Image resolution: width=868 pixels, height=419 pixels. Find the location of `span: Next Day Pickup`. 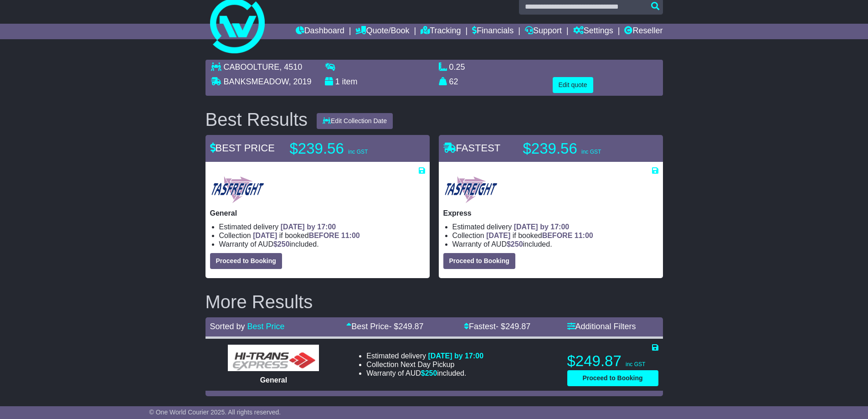

span: Next Day Pickup is located at coordinates (428, 365).